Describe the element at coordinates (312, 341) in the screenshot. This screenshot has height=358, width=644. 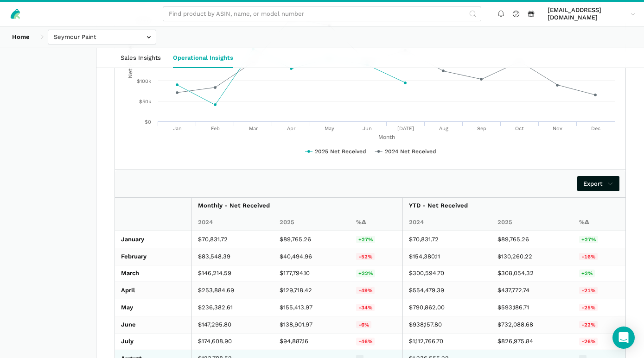
I see `td: $94,887.16` at that location.